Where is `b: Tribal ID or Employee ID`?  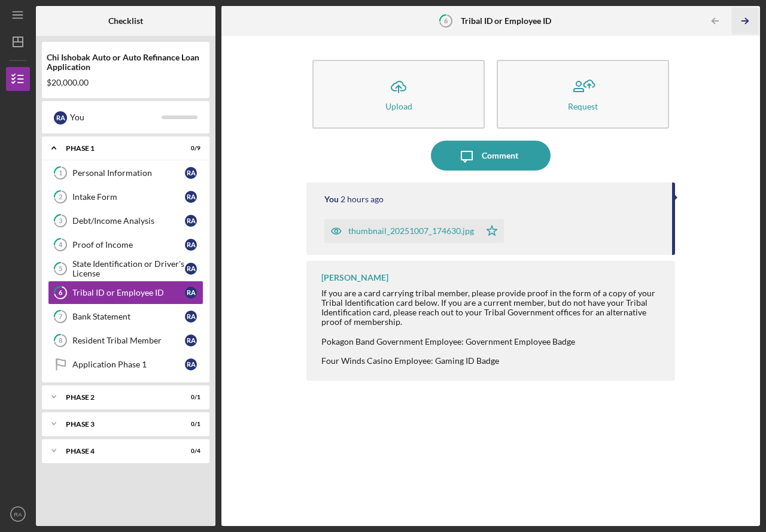 b: Tribal ID or Employee ID is located at coordinates (505, 21).